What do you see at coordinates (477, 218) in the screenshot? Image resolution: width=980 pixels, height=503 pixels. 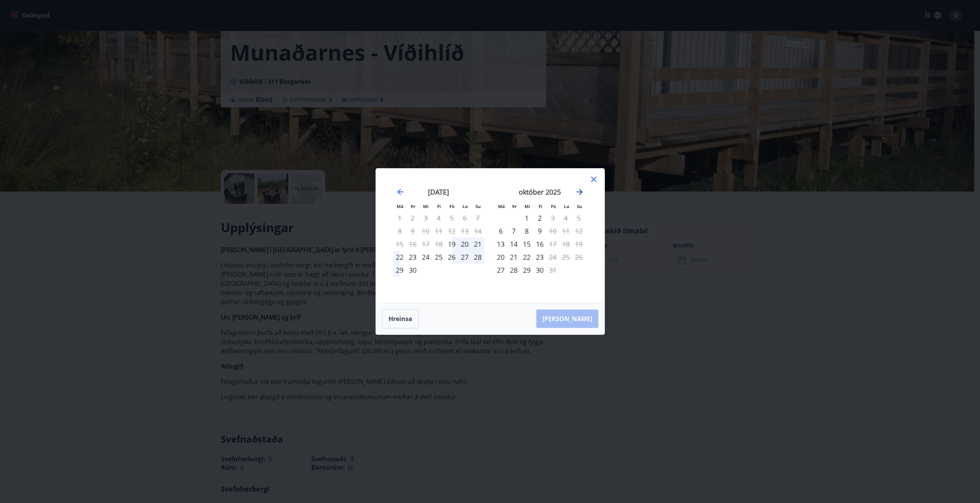 I see `td: Not available. sunnudagur, 7. september 2025` at bounding box center [477, 218].